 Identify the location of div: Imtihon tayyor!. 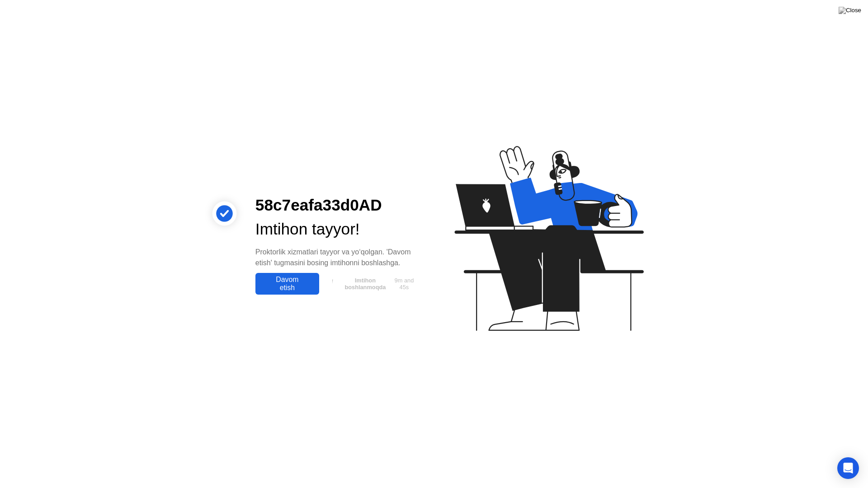
(337, 229).